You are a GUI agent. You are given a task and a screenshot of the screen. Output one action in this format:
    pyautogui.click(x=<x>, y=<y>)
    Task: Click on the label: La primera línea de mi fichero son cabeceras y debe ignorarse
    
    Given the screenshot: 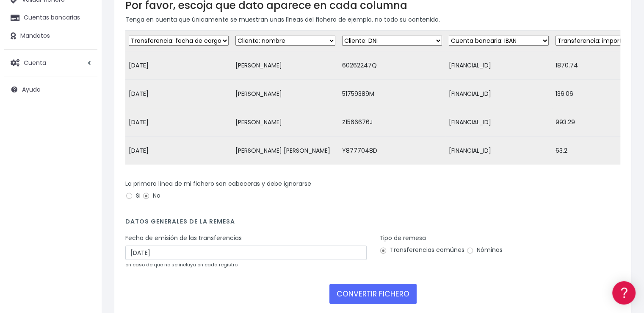 What is the action you would take?
    pyautogui.click(x=218, y=184)
    